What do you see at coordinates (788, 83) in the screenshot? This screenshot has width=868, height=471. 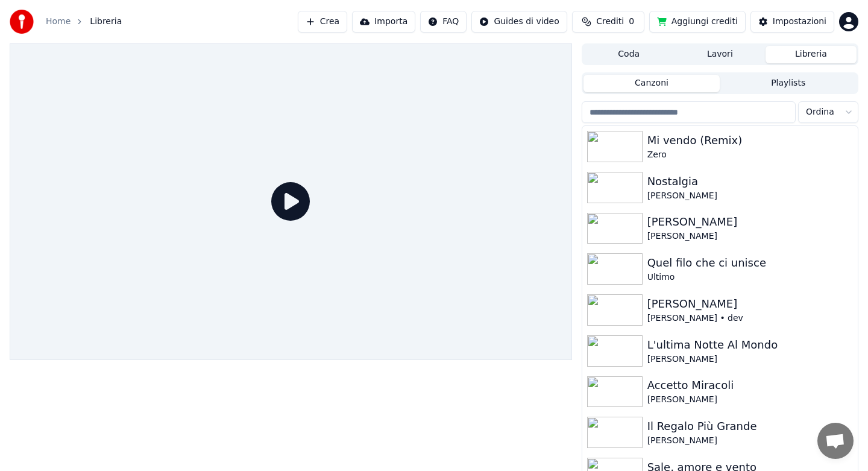 I see `button: Playlists` at bounding box center [788, 83].